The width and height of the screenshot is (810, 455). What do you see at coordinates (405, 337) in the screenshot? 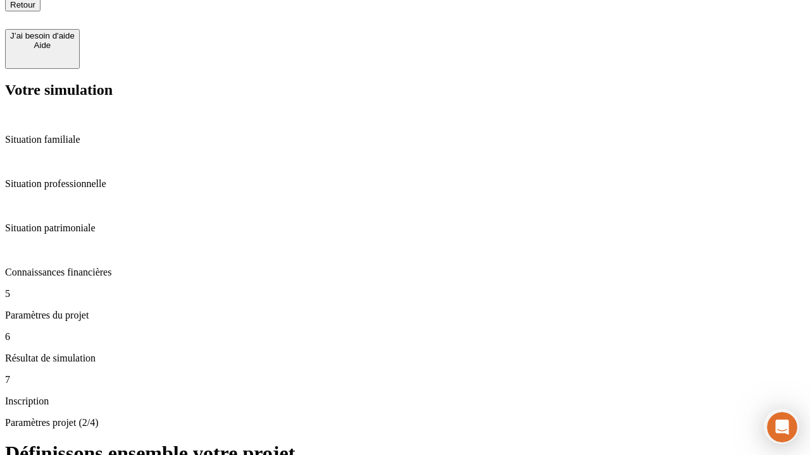
I see `p: 6` at bounding box center [405, 337].